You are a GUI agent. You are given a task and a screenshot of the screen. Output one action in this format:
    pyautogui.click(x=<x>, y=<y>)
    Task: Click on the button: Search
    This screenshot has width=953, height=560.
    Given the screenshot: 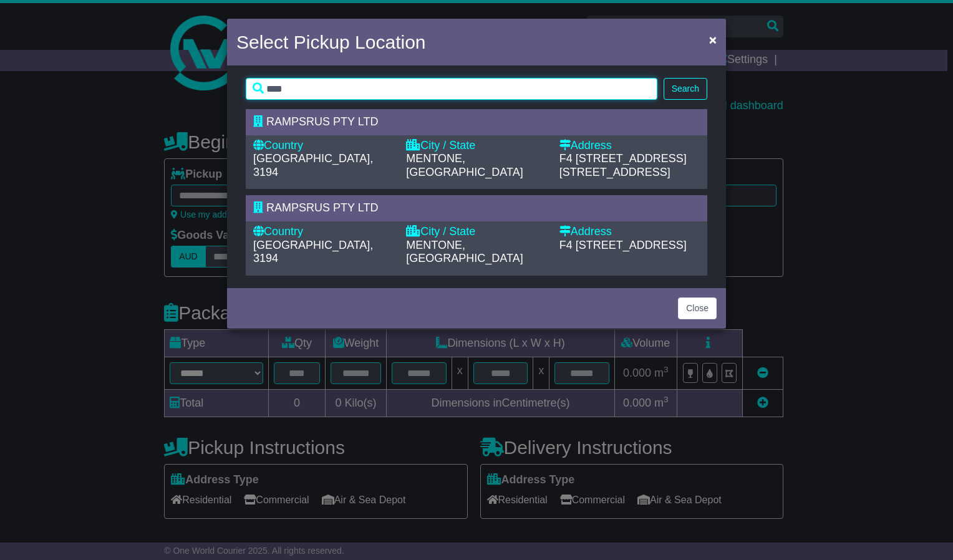 What is the action you would take?
    pyautogui.click(x=686, y=88)
    